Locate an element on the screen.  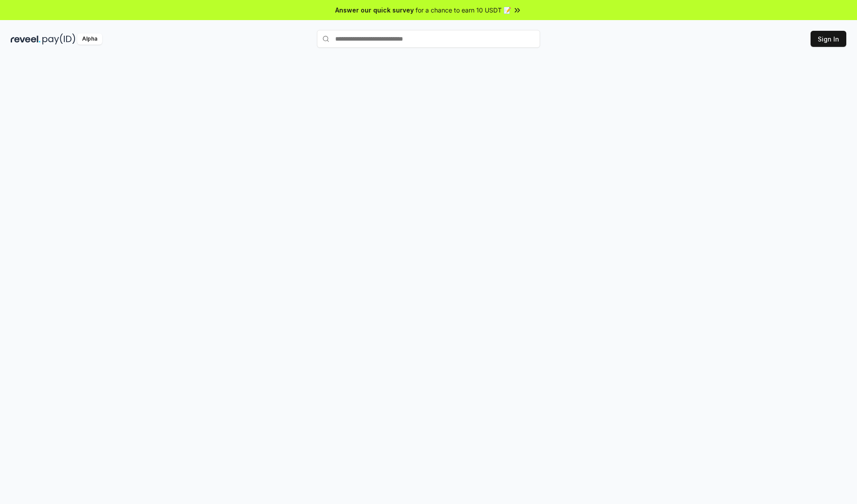
span: Answer our quick survey is located at coordinates (374, 10).